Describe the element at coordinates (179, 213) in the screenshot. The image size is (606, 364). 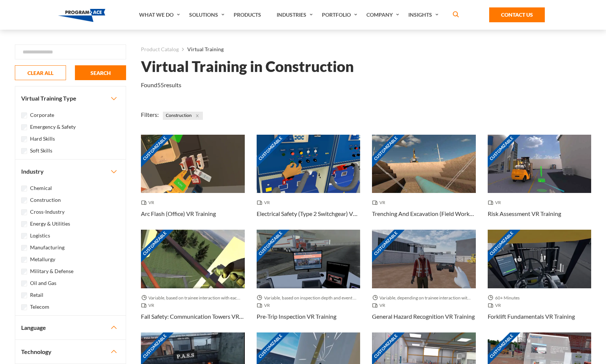
I see `h3: Arc Flash (Office) VR Training` at that location.